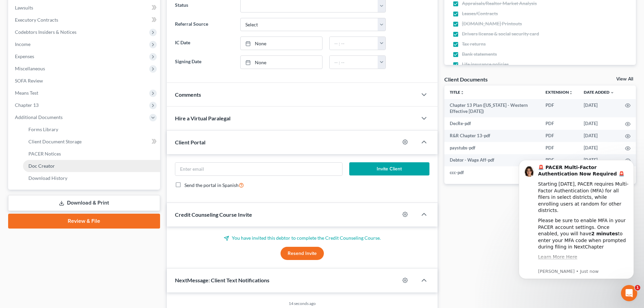 The height and width of the screenshot is (308, 644). What do you see at coordinates (74, 127) in the screenshot?
I see `i: We use the Salesforce Authenticator app for MFA at NextChapter and other users are reporting the ...` at bounding box center [74, 127].